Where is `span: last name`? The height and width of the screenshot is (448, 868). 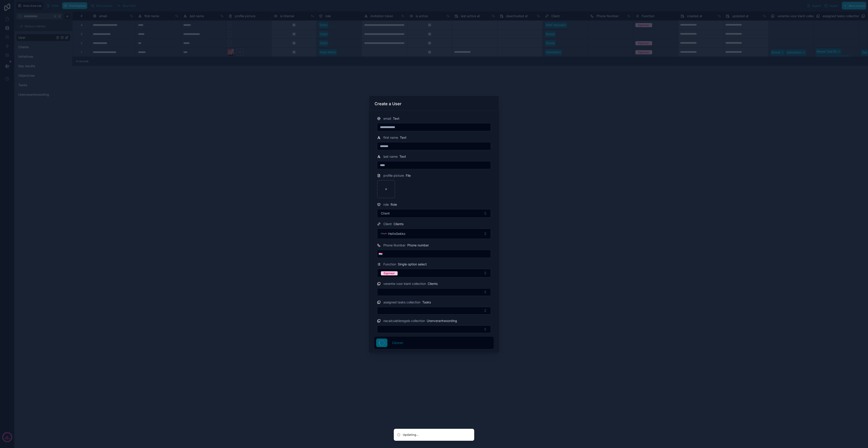 span: last name is located at coordinates (390, 156).